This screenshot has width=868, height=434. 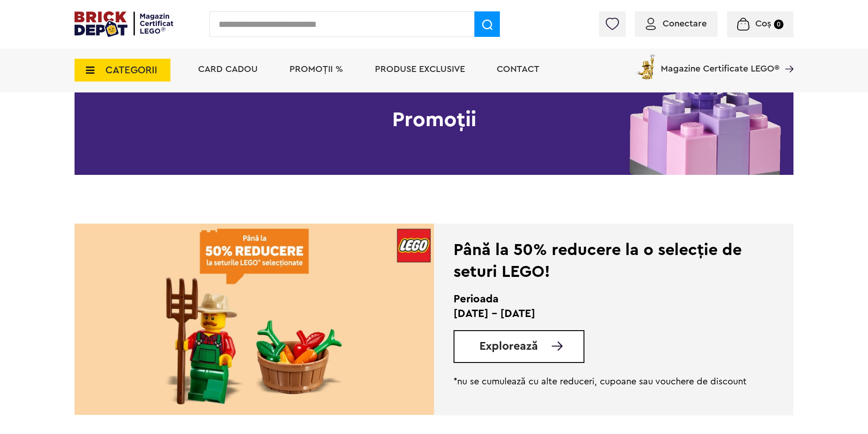 I want to click on a: Explorează, so click(x=532, y=346).